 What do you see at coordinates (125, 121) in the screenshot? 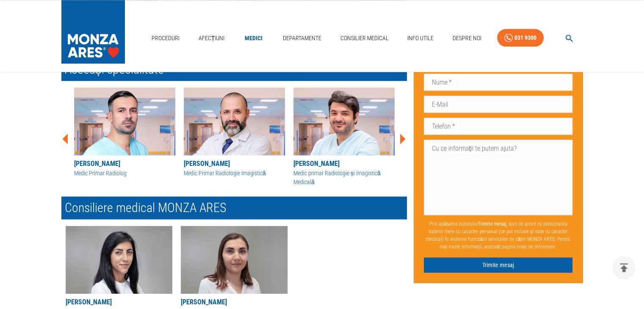
I see `img: Dr. Razvan Stanciulescu` at bounding box center [125, 121].